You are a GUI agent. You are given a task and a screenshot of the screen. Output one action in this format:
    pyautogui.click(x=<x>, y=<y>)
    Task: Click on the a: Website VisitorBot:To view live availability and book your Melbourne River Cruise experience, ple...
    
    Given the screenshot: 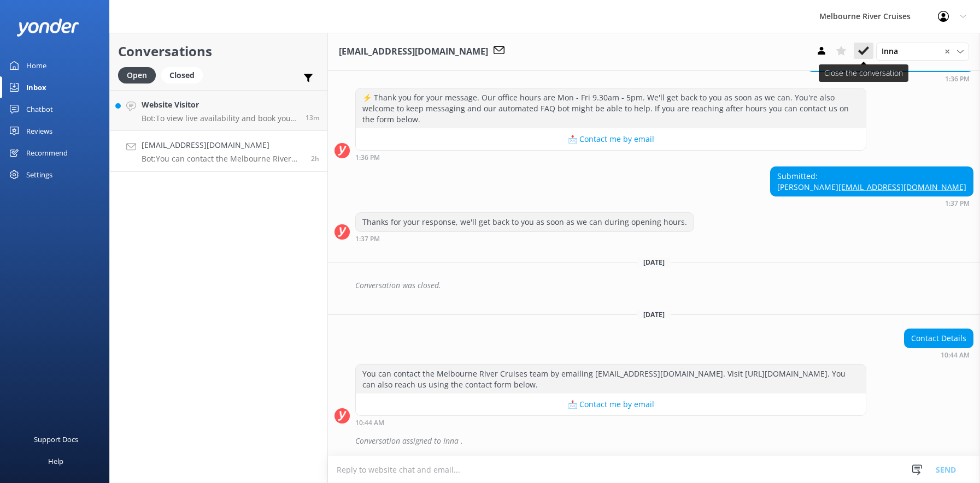 What is the action you would take?
    pyautogui.click(x=218, y=110)
    